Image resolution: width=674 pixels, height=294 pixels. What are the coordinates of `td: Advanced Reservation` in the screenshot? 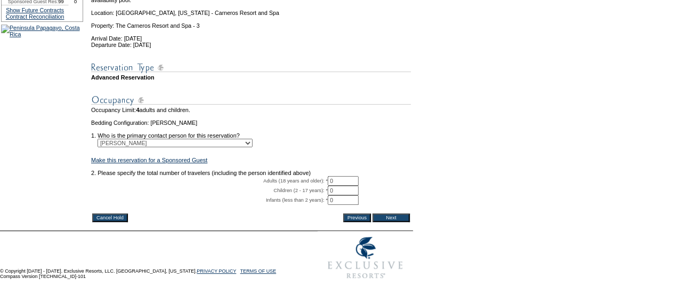 It's located at (251, 77).